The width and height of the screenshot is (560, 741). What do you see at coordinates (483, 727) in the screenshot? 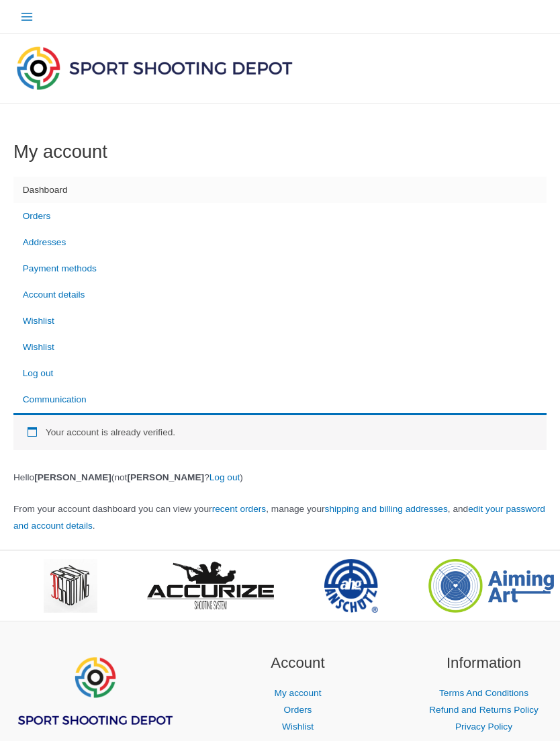
I see `a: Privacy Policy` at bounding box center [483, 727].